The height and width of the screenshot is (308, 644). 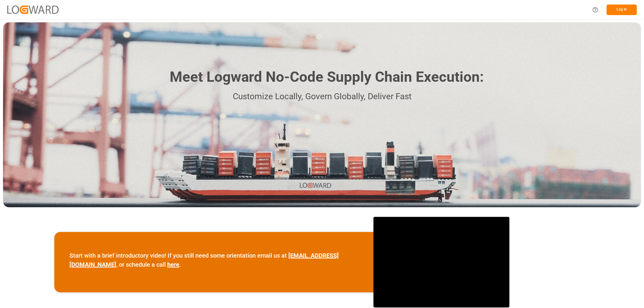 I want to click on p: Start with a brief introductory video! If you still need some orientation email us at , or schedu..., so click(x=214, y=260).